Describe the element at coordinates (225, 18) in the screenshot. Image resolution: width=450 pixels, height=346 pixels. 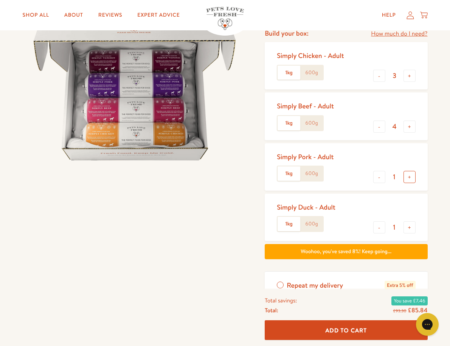
I see `img: Pets Love Fresh` at that location.